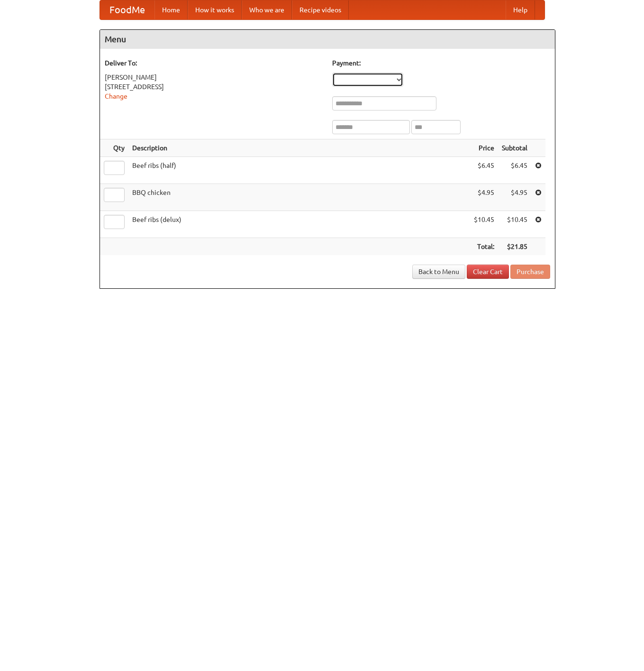 This screenshot has height=671, width=644. What do you see at coordinates (439, 271) in the screenshot?
I see `a: Back to Menu` at bounding box center [439, 271].